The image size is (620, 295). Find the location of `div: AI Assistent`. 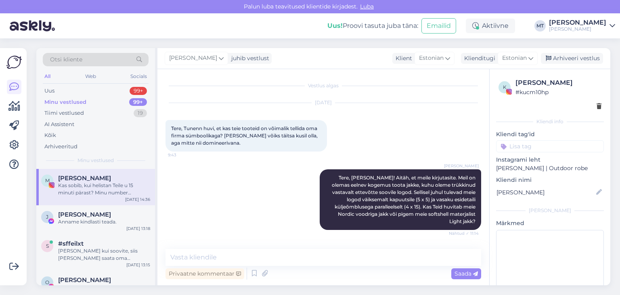

div: AI Assistent is located at coordinates (59, 124).